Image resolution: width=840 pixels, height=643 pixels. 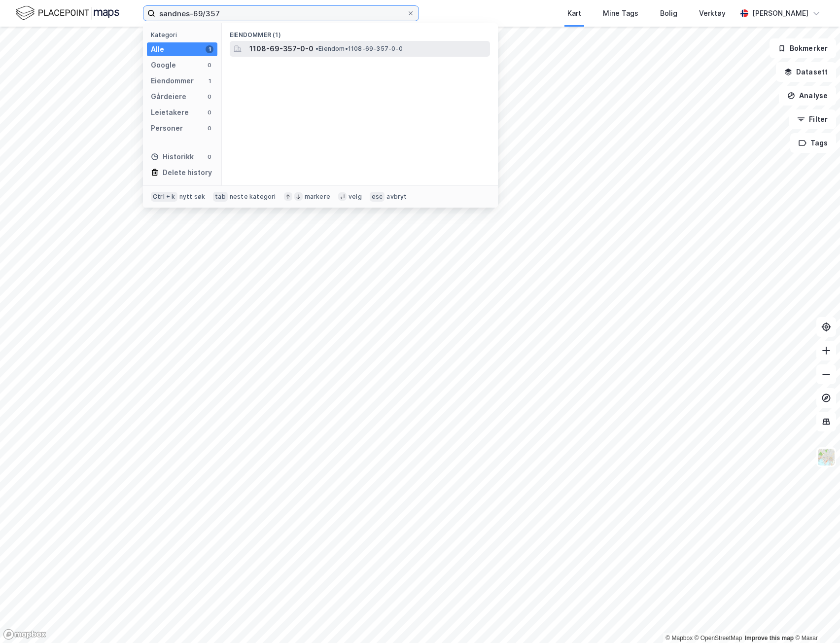 What do you see at coordinates (172, 81) in the screenshot?
I see `div: Eiendommer` at bounding box center [172, 81].